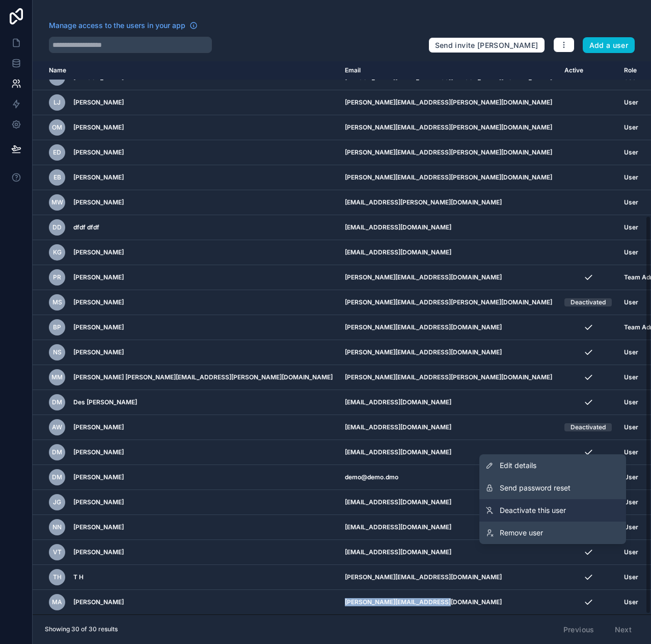 The height and width of the screenshot is (644, 651). What do you see at coordinates (553, 532) in the screenshot?
I see `a: Remove user` at bounding box center [553, 532].